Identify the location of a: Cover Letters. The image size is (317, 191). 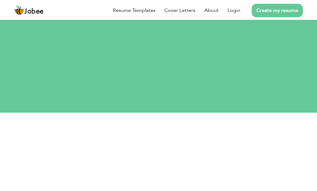
(180, 10).